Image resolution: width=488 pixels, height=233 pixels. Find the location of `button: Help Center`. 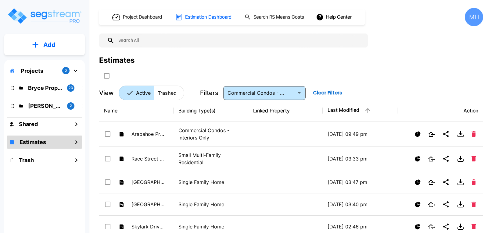

button: Help Center is located at coordinates (334, 17).